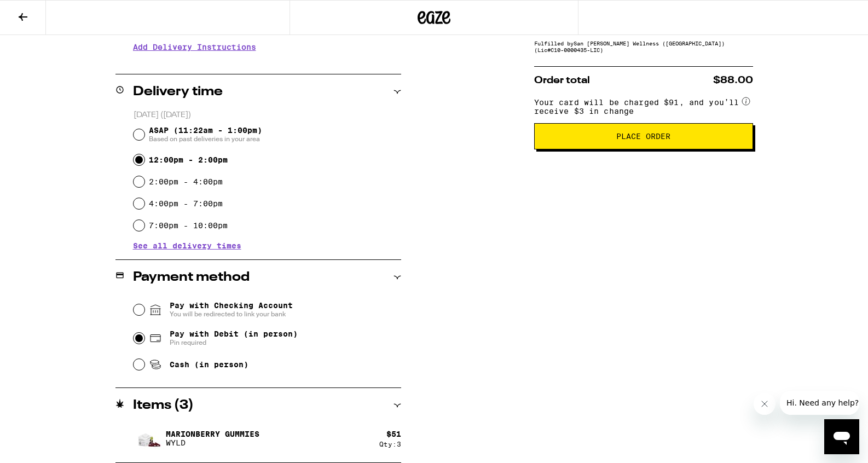 The height and width of the screenshot is (463, 868). I want to click on span: $88.00, so click(733, 81).